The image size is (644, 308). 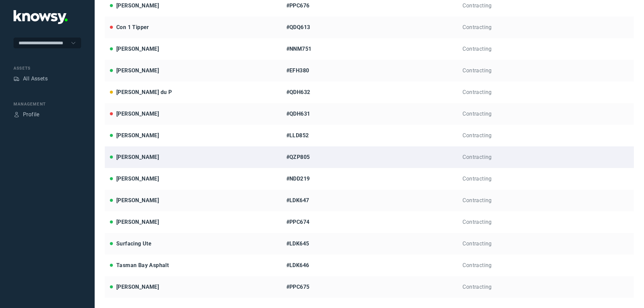 What do you see at coordinates (369, 265) in the screenshot?
I see `a: Tasman Bay Asphalt#LDK646Contracting` at bounding box center [369, 265].